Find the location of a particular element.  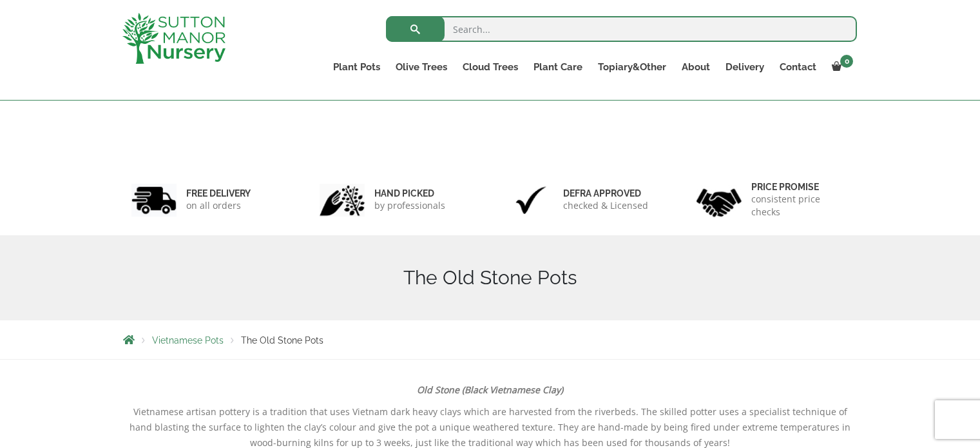

p: by professionals is located at coordinates (410, 205).